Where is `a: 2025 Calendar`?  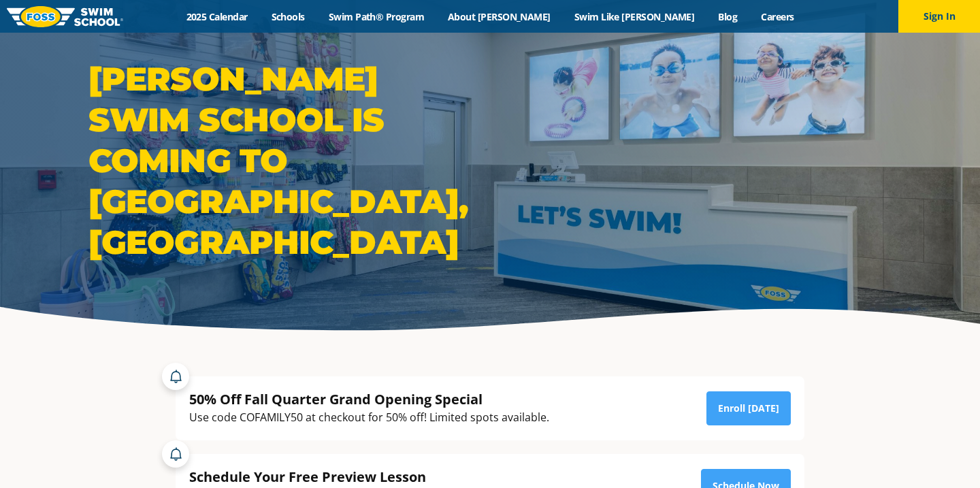 a: 2025 Calendar is located at coordinates (216, 16).